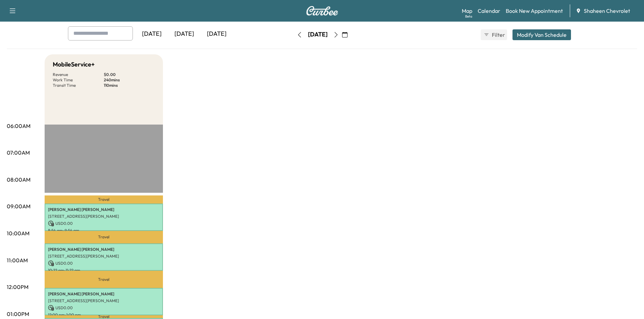  What do you see at coordinates (467, 11) in the screenshot?
I see `a: MapBeta` at bounding box center [467, 11].